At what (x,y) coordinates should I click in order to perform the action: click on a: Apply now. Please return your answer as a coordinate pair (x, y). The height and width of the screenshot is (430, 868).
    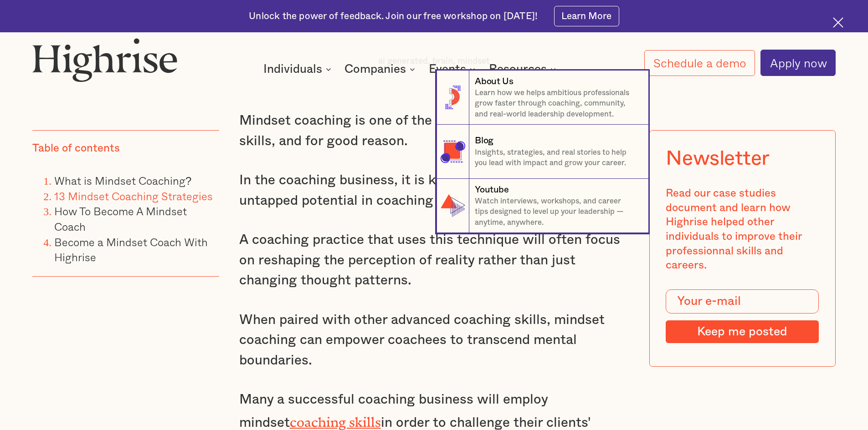
    Looking at the image, I should click on (798, 63).